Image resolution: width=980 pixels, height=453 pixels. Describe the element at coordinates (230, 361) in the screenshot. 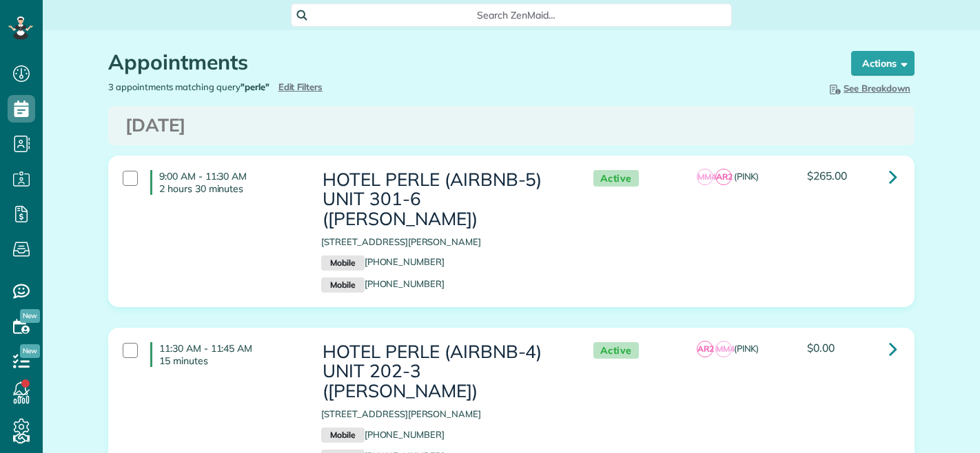

I see `p: 15 minutes` at that location.